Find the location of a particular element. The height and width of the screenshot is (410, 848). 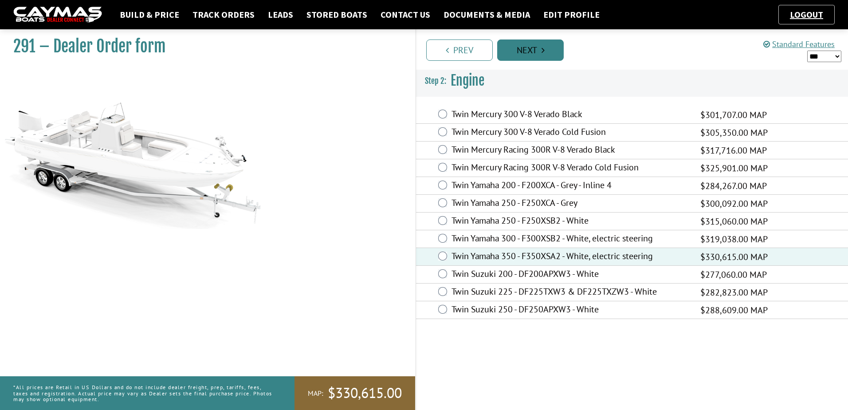

a: Leads is located at coordinates (280, 15).